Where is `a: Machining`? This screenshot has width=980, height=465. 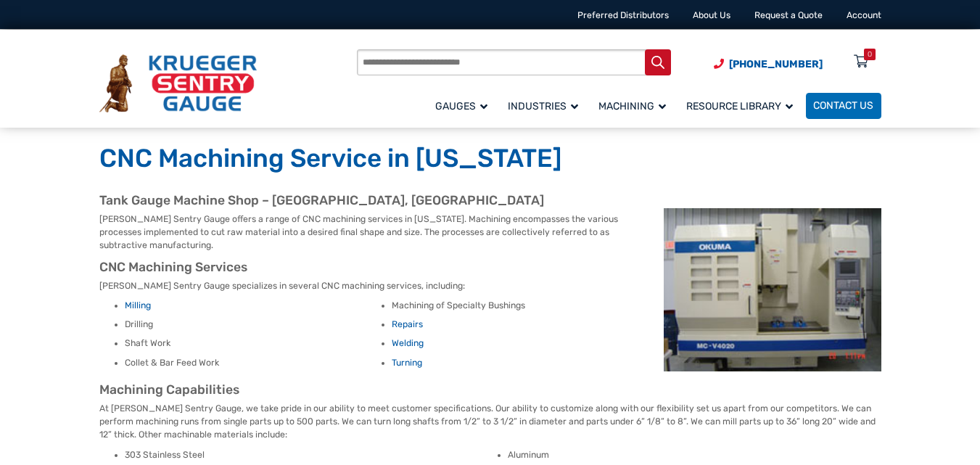
a: Machining is located at coordinates (635, 105).